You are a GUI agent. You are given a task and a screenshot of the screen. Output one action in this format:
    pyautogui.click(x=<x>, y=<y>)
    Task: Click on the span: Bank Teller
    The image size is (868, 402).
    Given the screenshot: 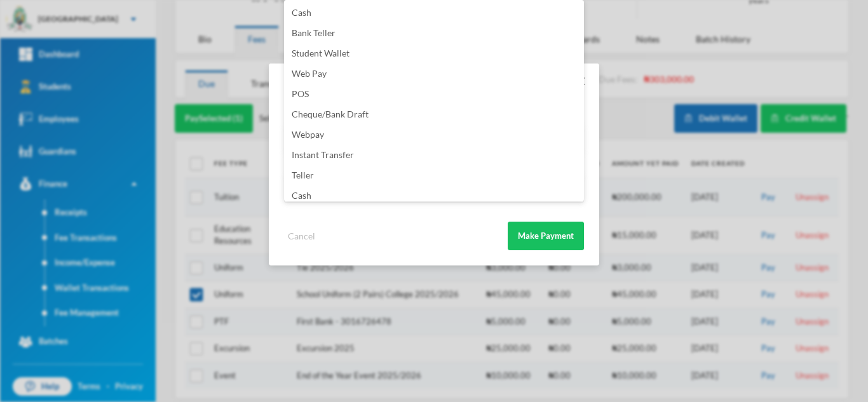 What is the action you would take?
    pyautogui.click(x=313, y=32)
    